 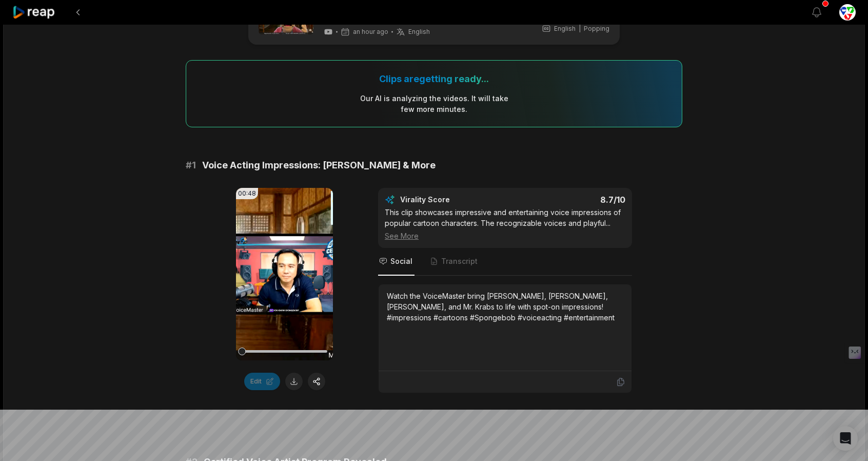 What do you see at coordinates (263, 382) in the screenshot?
I see `button: Edit` at bounding box center [263, 382].